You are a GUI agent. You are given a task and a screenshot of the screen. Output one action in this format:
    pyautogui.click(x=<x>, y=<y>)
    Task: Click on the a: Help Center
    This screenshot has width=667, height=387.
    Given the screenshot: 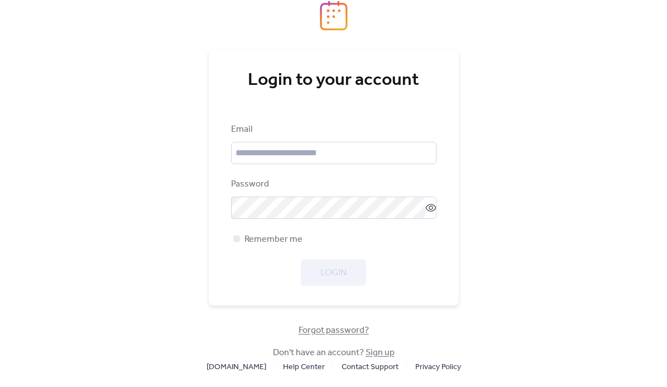 What is the action you would take?
    pyautogui.click(x=304, y=366)
    